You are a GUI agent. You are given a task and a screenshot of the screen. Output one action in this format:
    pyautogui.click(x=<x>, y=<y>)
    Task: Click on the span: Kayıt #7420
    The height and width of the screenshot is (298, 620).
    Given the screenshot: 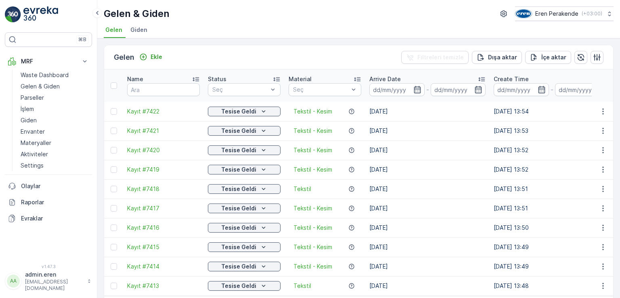 What is the action you would take?
    pyautogui.click(x=163, y=150)
    